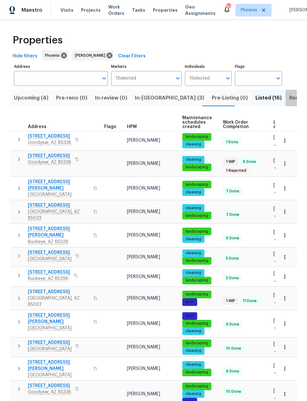  What do you see at coordinates (67, 10) in the screenshot?
I see `span: Visits` at bounding box center [67, 10].